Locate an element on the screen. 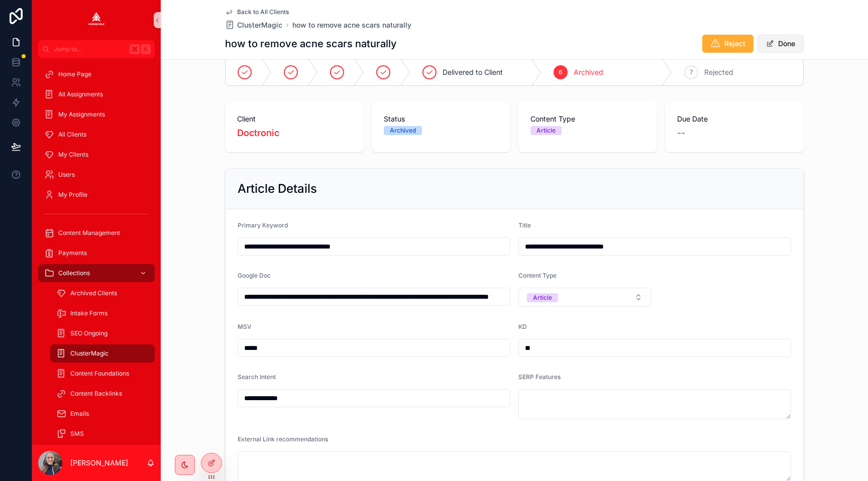 The image size is (868, 481). span: My Profile is located at coordinates (73, 195).